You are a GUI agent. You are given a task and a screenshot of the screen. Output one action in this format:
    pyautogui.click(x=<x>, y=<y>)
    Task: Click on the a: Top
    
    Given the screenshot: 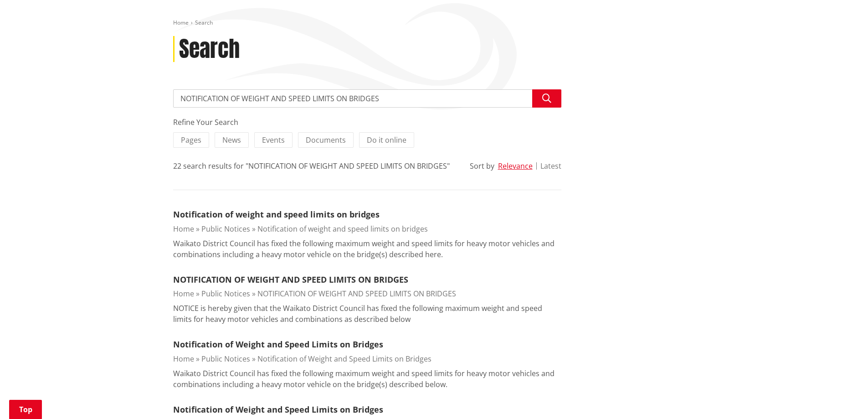 What is the action you would take?
    pyautogui.click(x=26, y=409)
    